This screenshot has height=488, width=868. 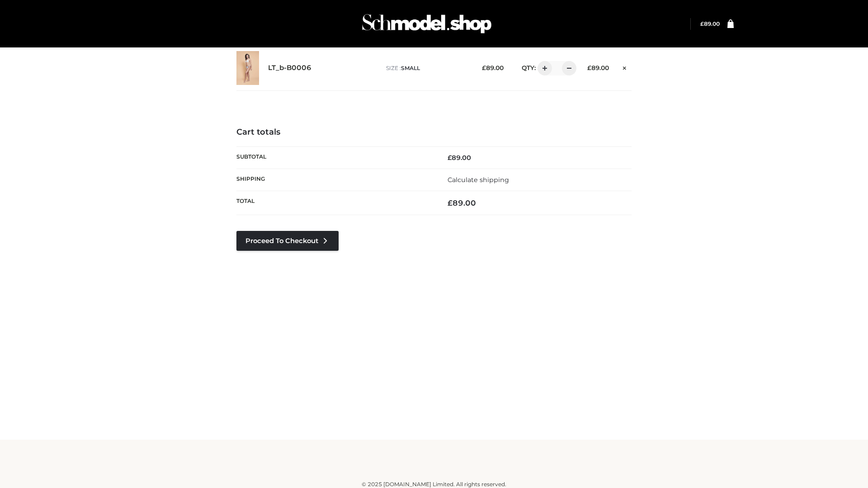 What do you see at coordinates (710, 23) in the screenshot?
I see `a: £89.00` at bounding box center [710, 23].